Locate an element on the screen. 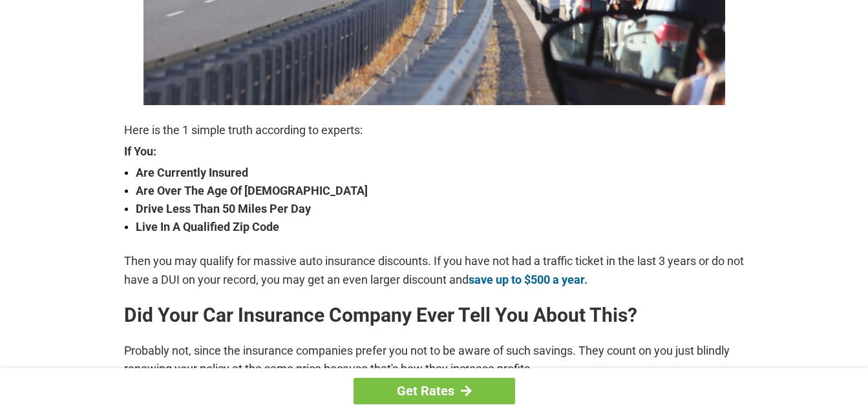 Image resolution: width=868 pixels, height=414 pixels. strong: If You: is located at coordinates (434, 151).